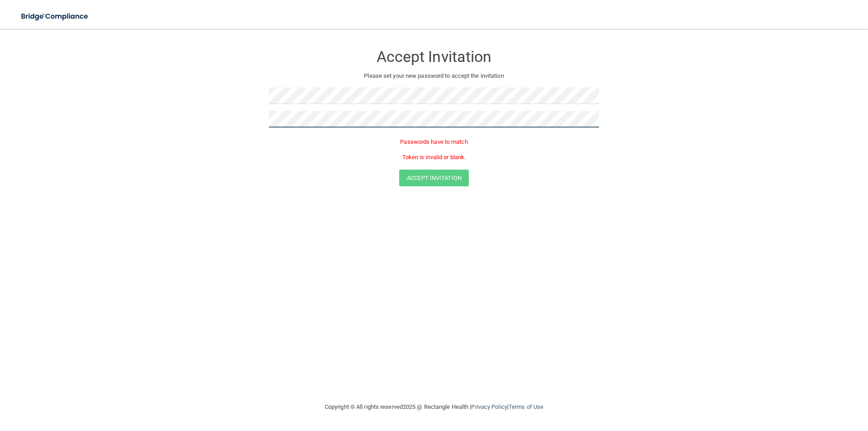 The width and height of the screenshot is (868, 431). Describe the element at coordinates (434, 407) in the screenshot. I see `div: Copyright © All rights reserved 2025 @ Rectangle Health | |` at that location.